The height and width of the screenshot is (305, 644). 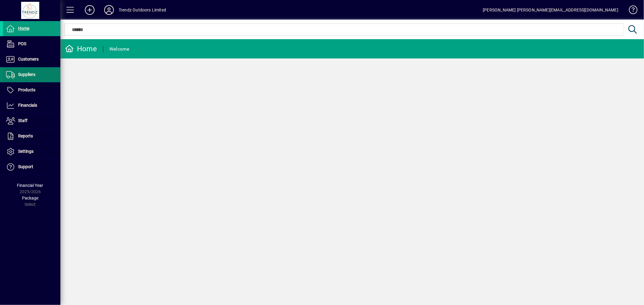 What do you see at coordinates (28, 59) in the screenshot?
I see `span: Customers` at bounding box center [28, 59].